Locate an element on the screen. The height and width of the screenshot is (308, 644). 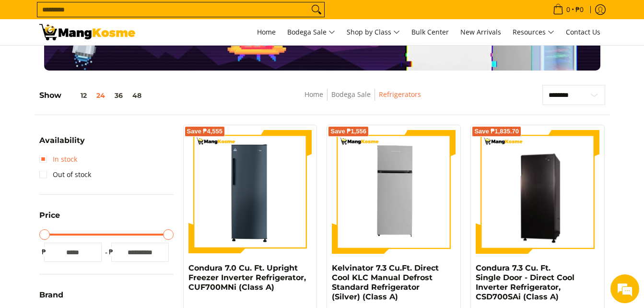
a: Refrigerators is located at coordinates (400, 94).